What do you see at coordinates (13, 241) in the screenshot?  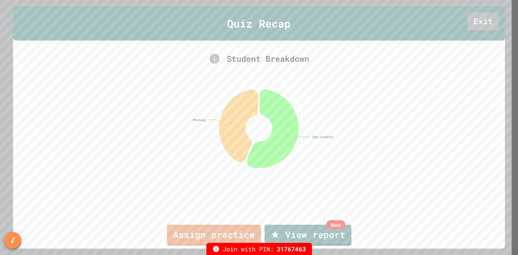 I see `button: SpeedDial basic example` at bounding box center [13, 241].